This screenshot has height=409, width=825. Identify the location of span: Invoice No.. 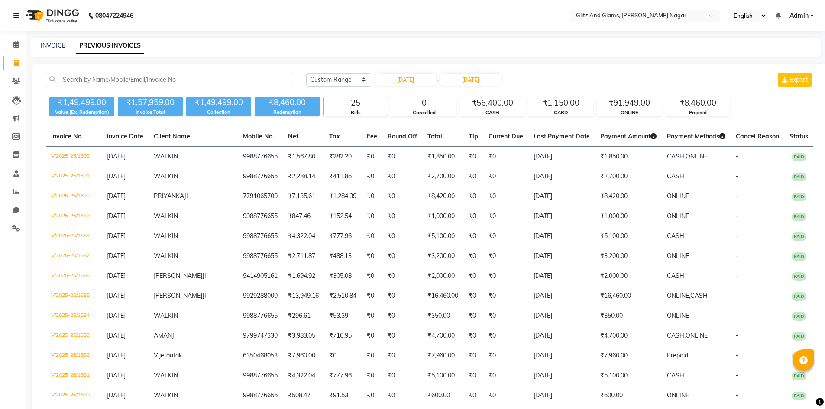
(67, 136).